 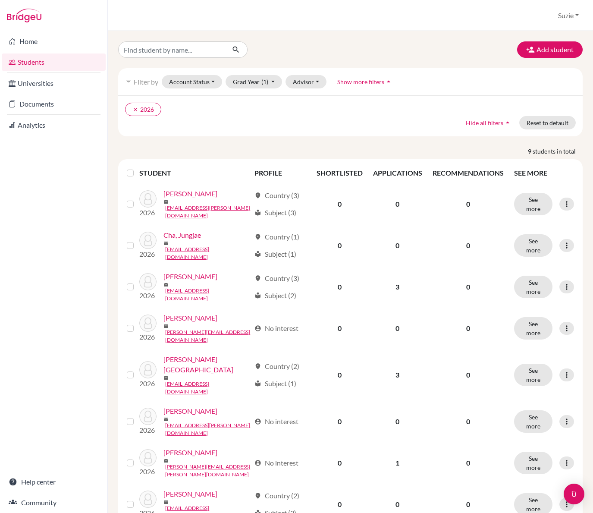 I want to click on img: Kim, Lucy, so click(x=148, y=282).